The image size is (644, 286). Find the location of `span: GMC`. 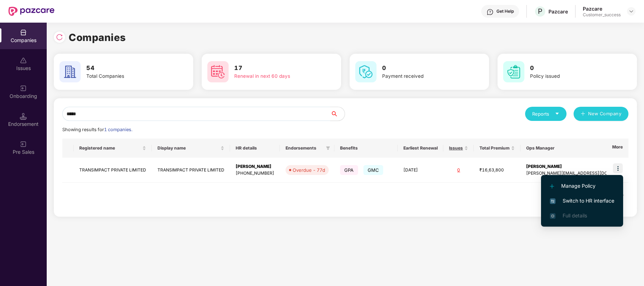

span: GMC is located at coordinates (373, 170).